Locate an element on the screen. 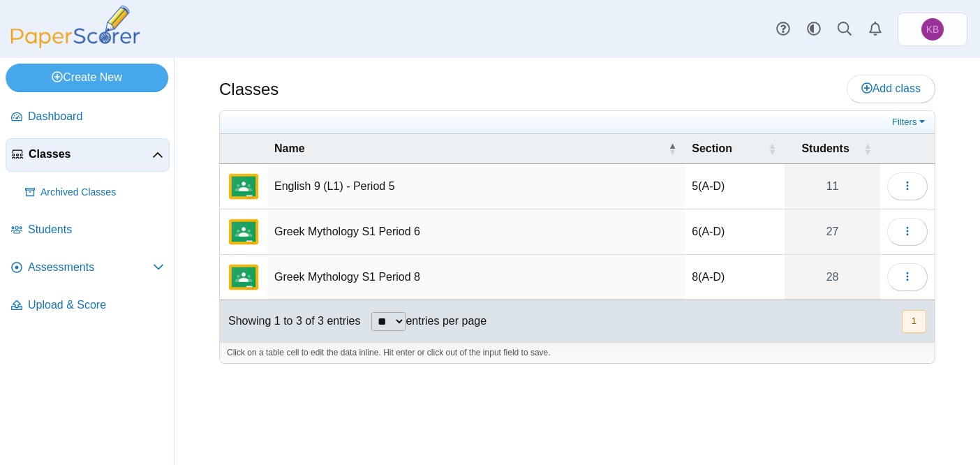 Image resolution: width=980 pixels, height=465 pixels. a: Alerts is located at coordinates (875, 29).